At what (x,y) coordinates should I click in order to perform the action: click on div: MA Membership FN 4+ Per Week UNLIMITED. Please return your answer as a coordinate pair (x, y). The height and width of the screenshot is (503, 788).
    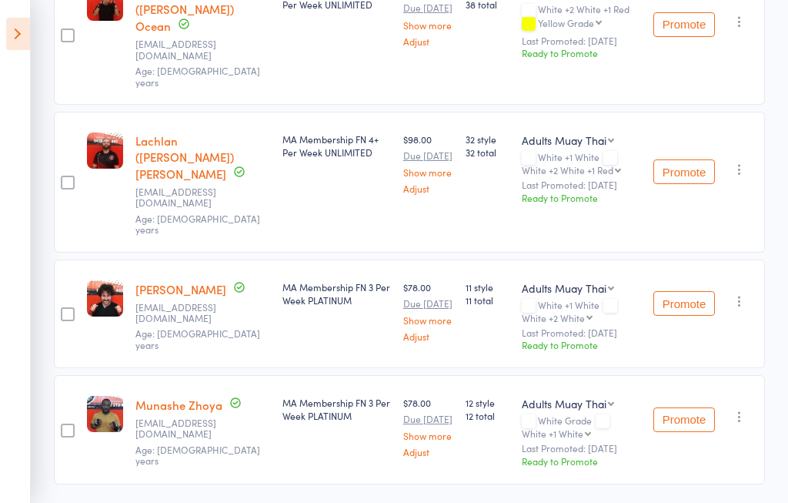
    Looking at the image, I should click on (336, 145).